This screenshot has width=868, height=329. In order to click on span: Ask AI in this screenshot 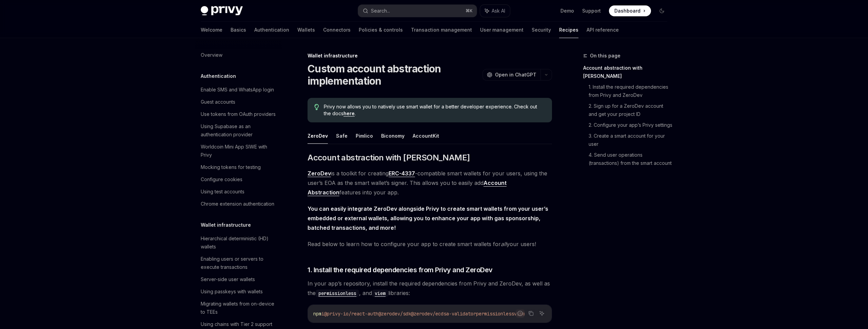, I will do `click(498, 11)`.